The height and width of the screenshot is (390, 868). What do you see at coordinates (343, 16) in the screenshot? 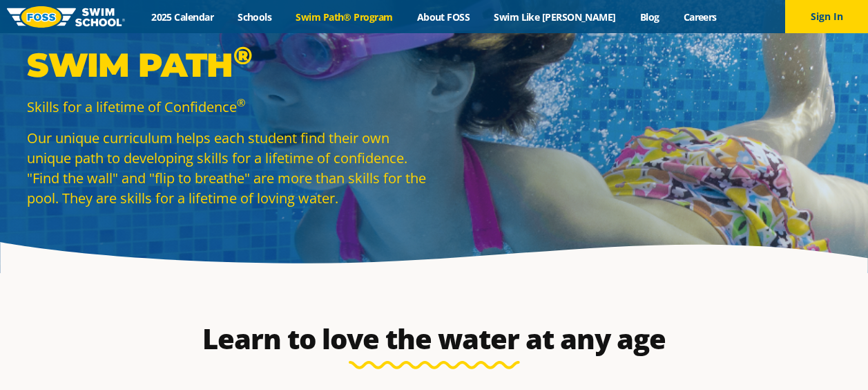
I see `a: Swim Path® Program` at bounding box center [343, 16].